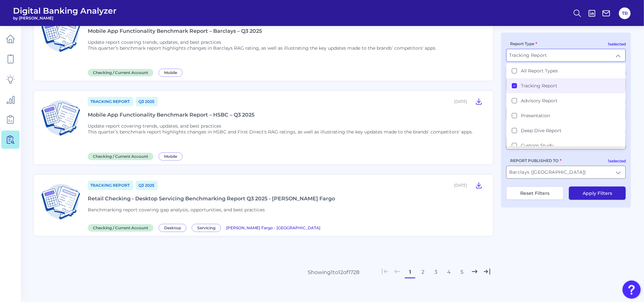 Image resolution: width=644 pixels, height=302 pixels. Describe the element at coordinates (64, 11) in the screenshot. I see `span: Digital Banking Analyzer` at that location.